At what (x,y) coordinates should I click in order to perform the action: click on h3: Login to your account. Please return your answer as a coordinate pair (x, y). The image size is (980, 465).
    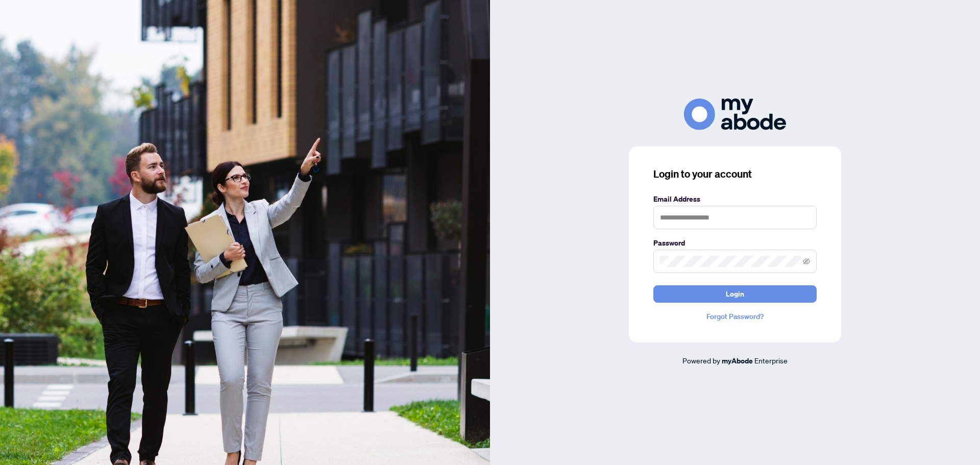
    Looking at the image, I should click on (735, 174).